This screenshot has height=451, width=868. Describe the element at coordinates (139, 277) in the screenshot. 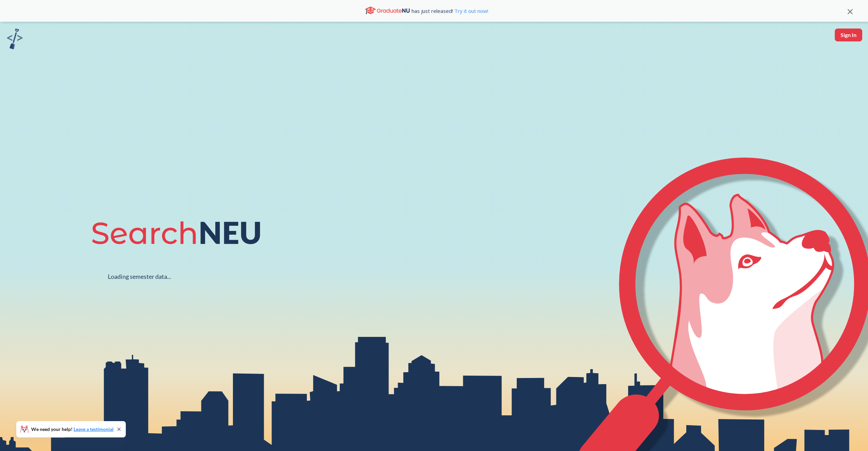

I see `div: Loading semester data...` at that location.